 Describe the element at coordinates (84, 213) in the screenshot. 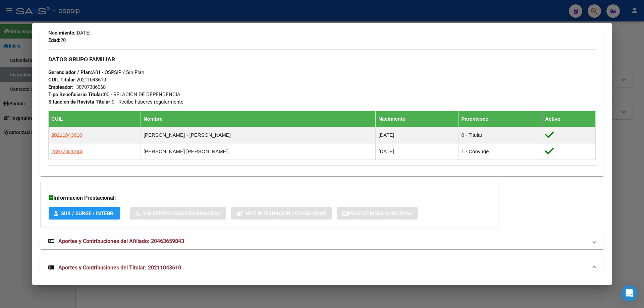

I see `button: SUR / SURGE / INTEGR.` at that location.